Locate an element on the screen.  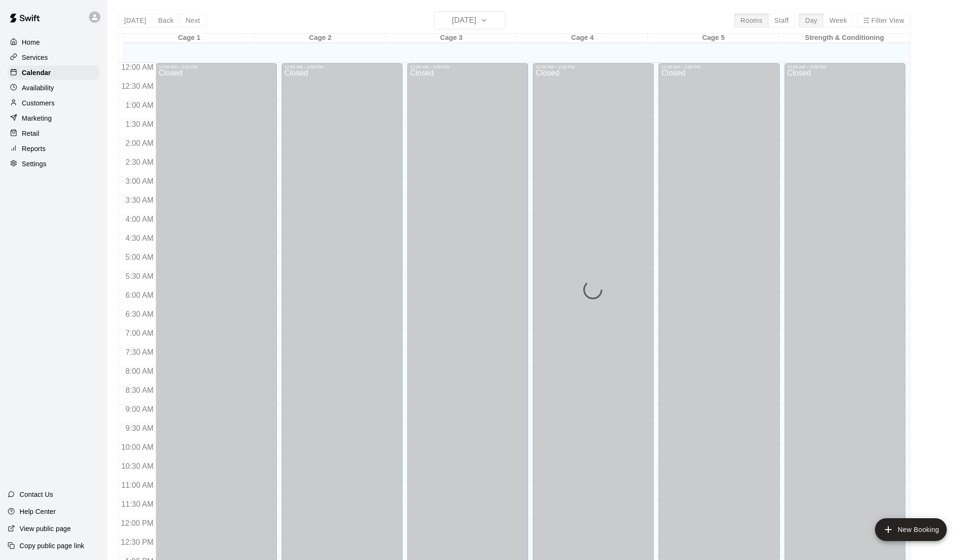
a: Calendar is located at coordinates (53, 73).